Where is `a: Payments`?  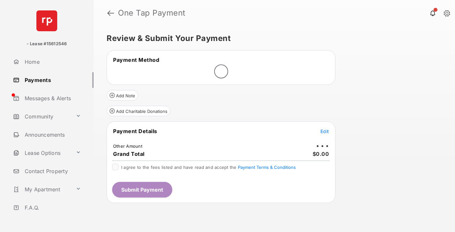
a: Payments is located at coordinates (52, 80).